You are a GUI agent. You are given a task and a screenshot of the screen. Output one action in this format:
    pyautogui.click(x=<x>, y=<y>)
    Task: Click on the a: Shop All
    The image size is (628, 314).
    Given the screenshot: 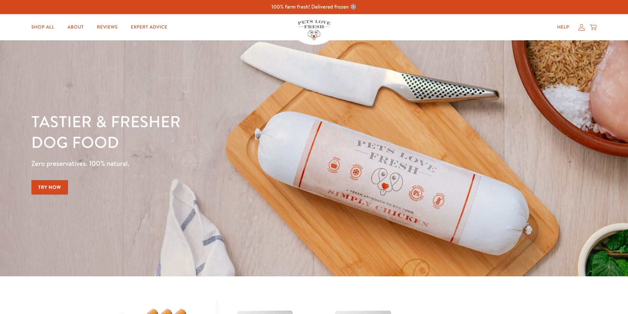 What is the action you would take?
    pyautogui.click(x=43, y=27)
    